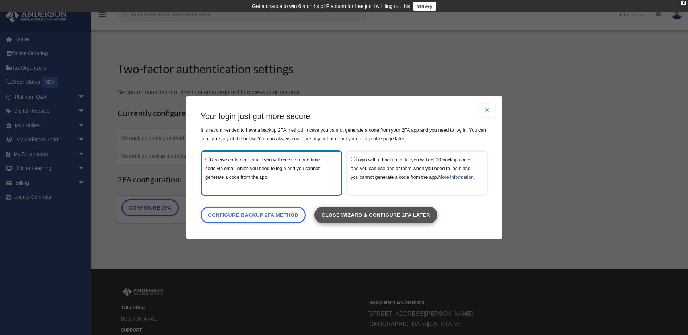 This screenshot has height=335, width=688. Describe the element at coordinates (375, 215) in the screenshot. I see `a: Close wizard & configure 2FA later` at that location.